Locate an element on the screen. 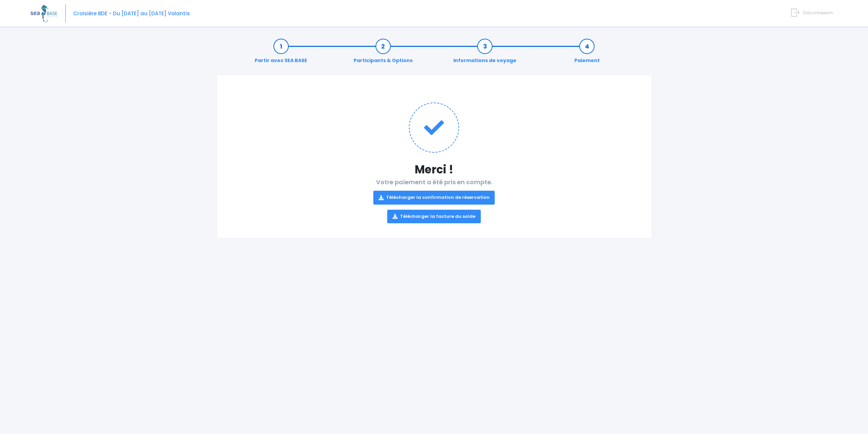  a: Informations de voyage is located at coordinates (485, 53).